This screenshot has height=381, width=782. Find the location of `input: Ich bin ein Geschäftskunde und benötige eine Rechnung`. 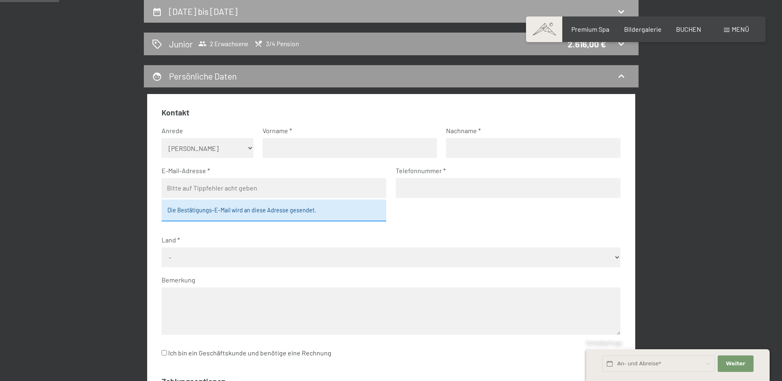

input: Ich bin ein Geschäftskunde und benötige eine Rechnung is located at coordinates (164, 353).